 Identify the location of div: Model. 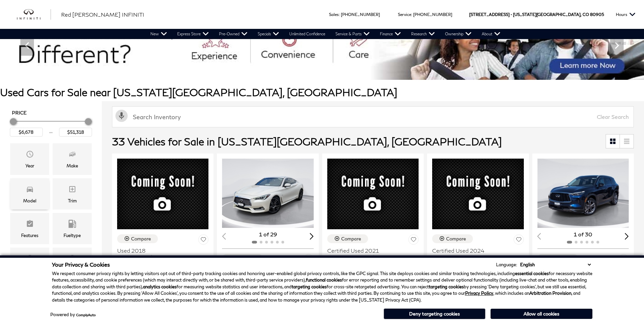
(30, 201).